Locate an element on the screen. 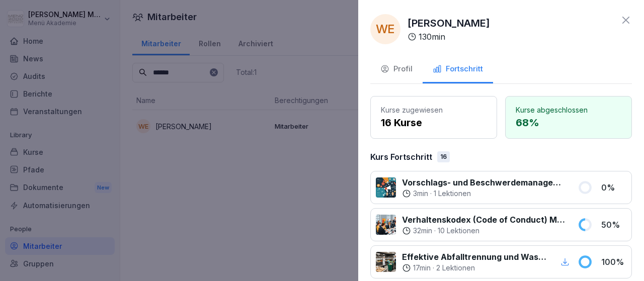 This screenshot has width=644, height=281. div: Profil is located at coordinates (396, 69).